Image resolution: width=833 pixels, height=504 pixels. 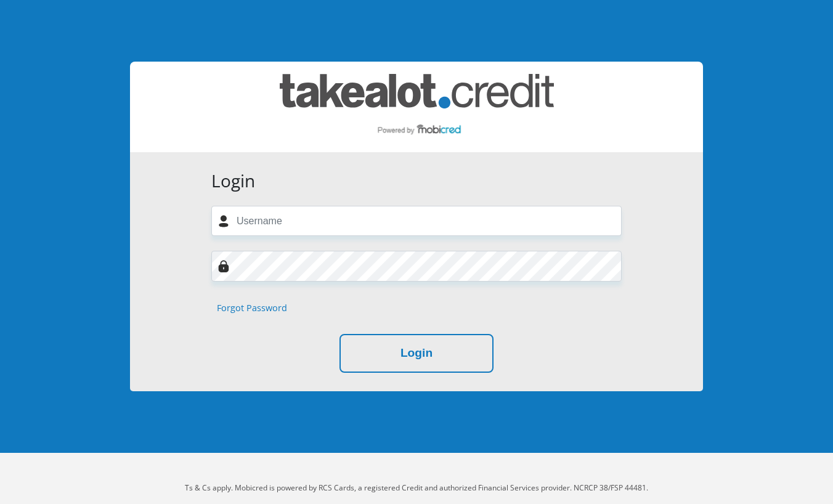 I want to click on img: Image, so click(x=224, y=266).